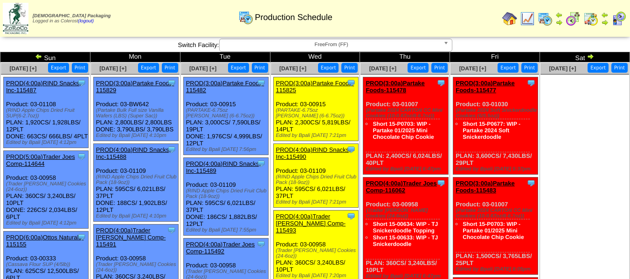 This screenshot has width=630, height=279. What do you see at coordinates (15, 18) in the screenshot?
I see `img: zoroco-logo-small.webp` at bounding box center [15, 18].